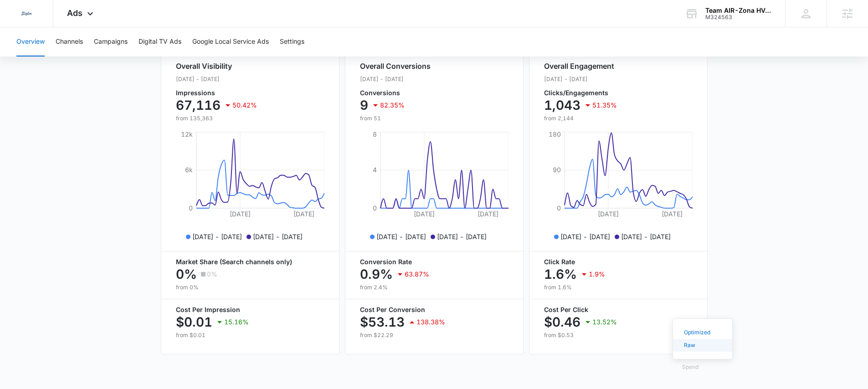 This screenshot has height=389, width=868. I want to click on p: Impressions, so click(217, 93).